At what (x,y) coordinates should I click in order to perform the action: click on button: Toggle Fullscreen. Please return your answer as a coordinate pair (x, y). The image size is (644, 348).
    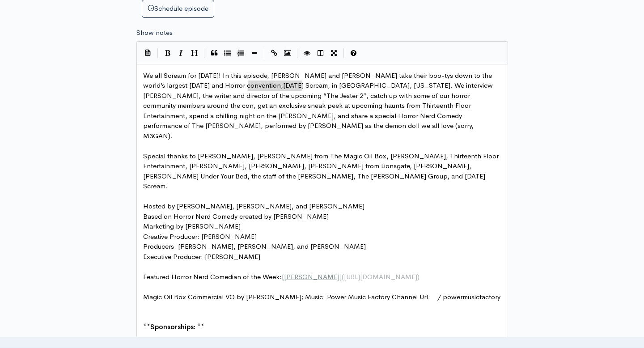
    Looking at the image, I should click on (334, 53).